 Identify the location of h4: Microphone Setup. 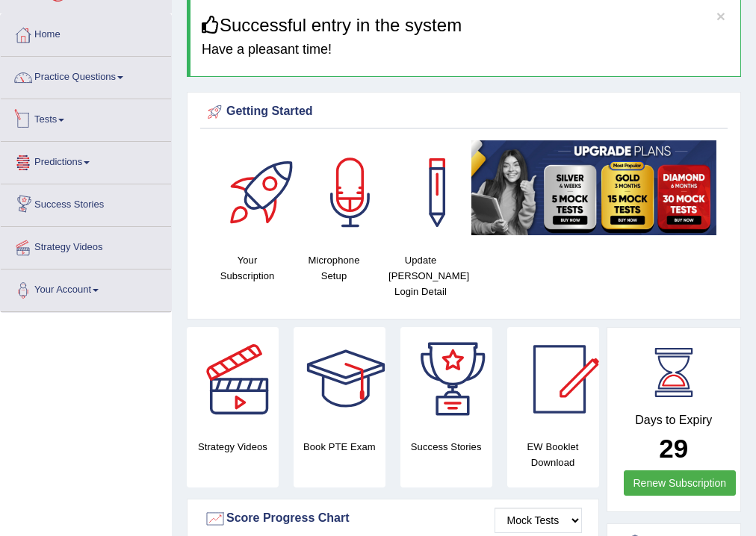
(334, 268).